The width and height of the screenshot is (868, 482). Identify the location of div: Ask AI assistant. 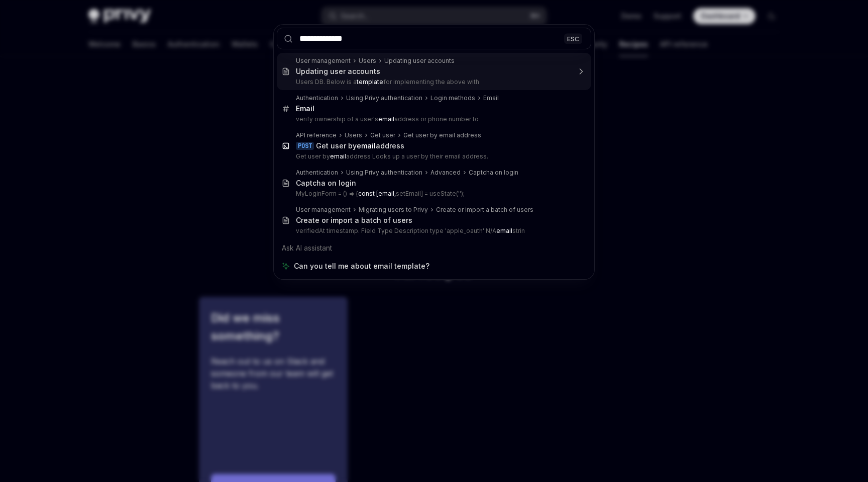
(434, 248).